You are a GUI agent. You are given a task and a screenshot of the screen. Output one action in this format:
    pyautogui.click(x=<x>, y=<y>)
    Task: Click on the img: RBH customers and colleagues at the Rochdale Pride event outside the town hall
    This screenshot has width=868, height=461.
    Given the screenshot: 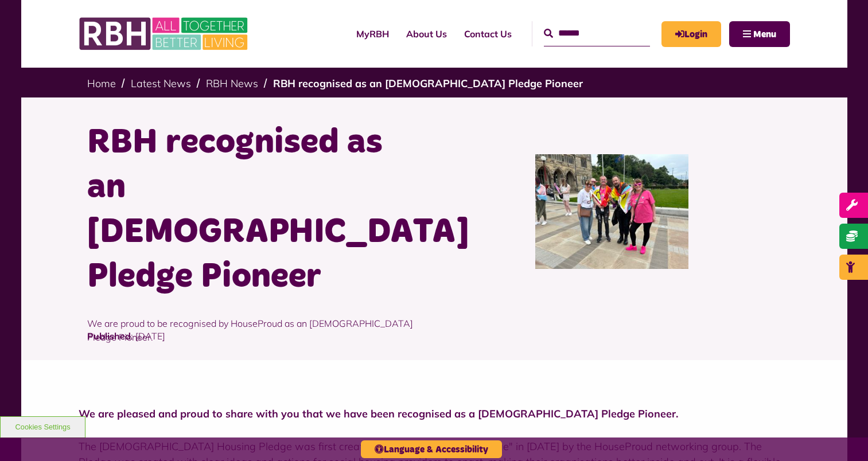 What is the action you would take?
    pyautogui.click(x=611, y=212)
    